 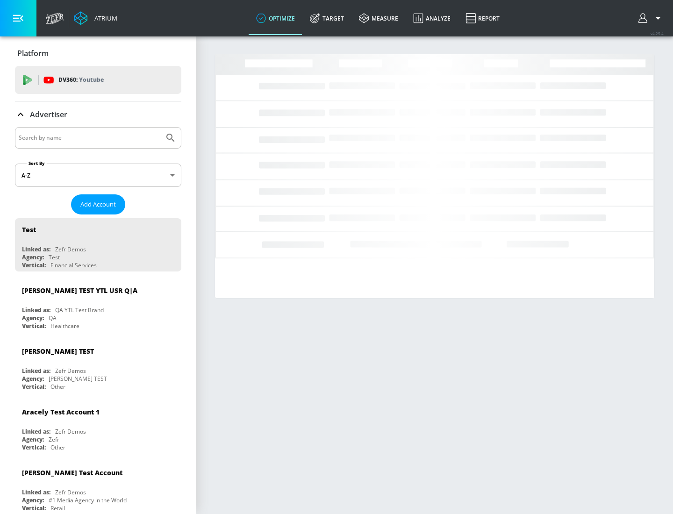 What do you see at coordinates (57, 508) in the screenshot?
I see `div: Retail` at bounding box center [57, 508].